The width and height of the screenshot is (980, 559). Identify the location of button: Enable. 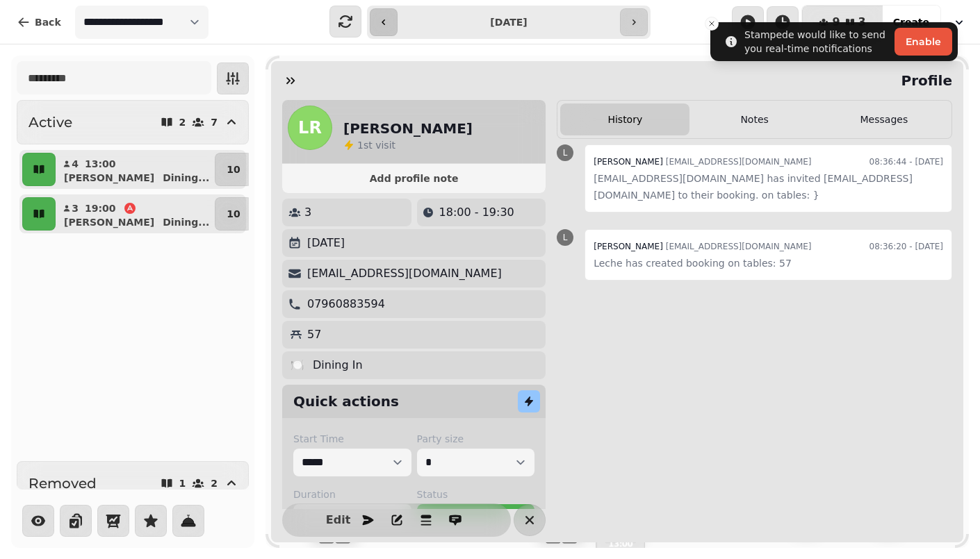
(923, 42).